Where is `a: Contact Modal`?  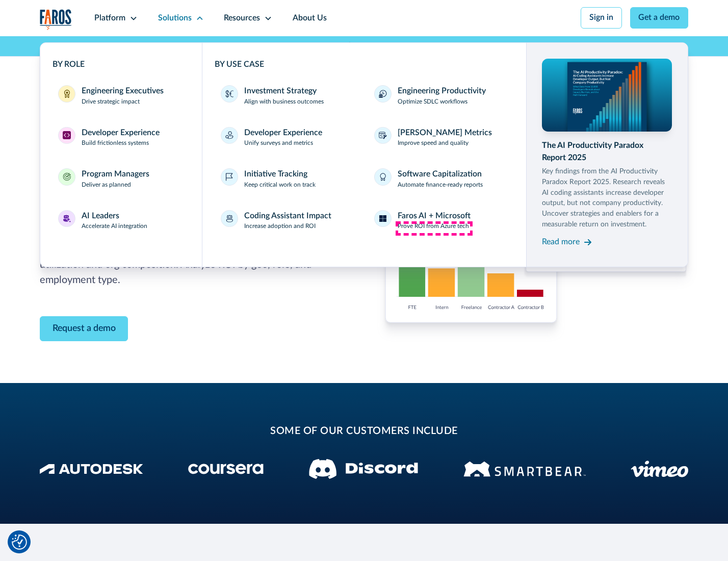 a: Contact Modal is located at coordinates (84, 329).